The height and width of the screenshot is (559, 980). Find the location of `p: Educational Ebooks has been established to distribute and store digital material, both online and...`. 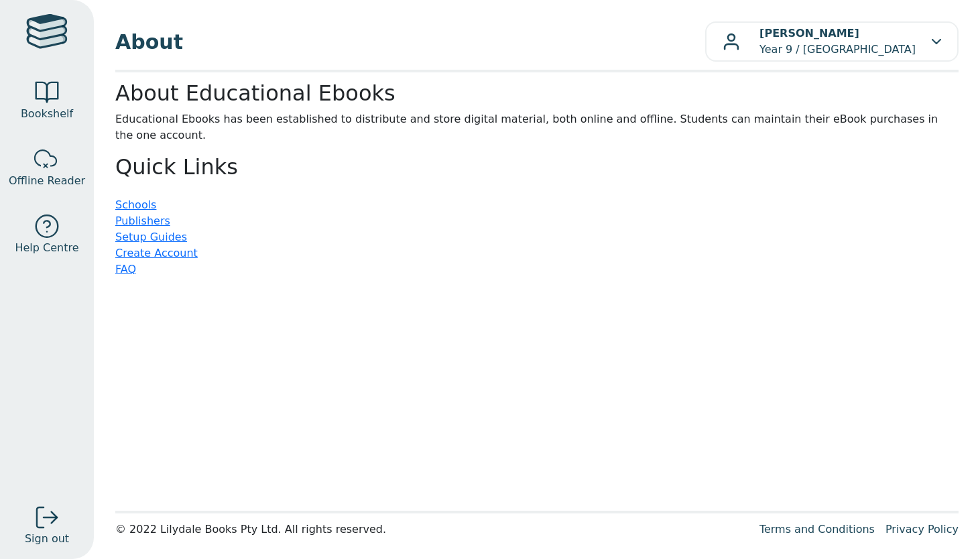

p: Educational Ebooks has been established to distribute and store digital material, both online and... is located at coordinates (536, 128).